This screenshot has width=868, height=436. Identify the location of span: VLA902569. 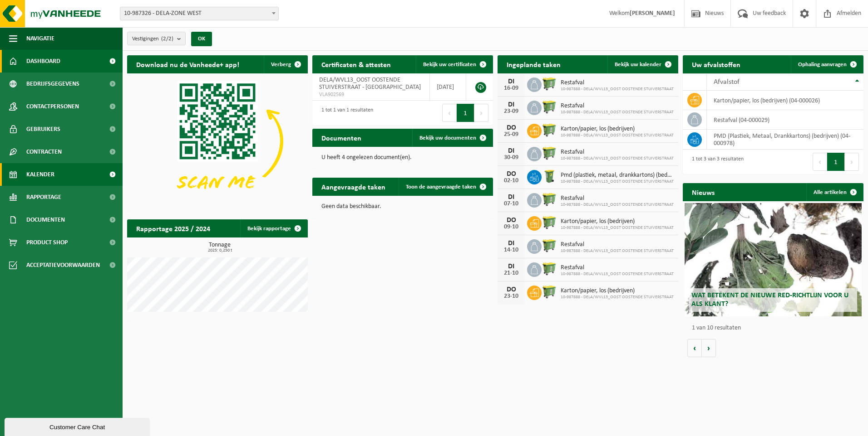
(371, 95).